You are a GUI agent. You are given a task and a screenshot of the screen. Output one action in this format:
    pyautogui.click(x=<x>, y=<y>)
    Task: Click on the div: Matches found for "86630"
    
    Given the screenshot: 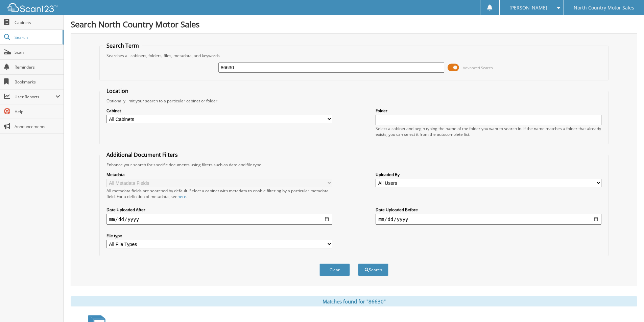 What is the action you would take?
    pyautogui.click(x=354, y=301)
    